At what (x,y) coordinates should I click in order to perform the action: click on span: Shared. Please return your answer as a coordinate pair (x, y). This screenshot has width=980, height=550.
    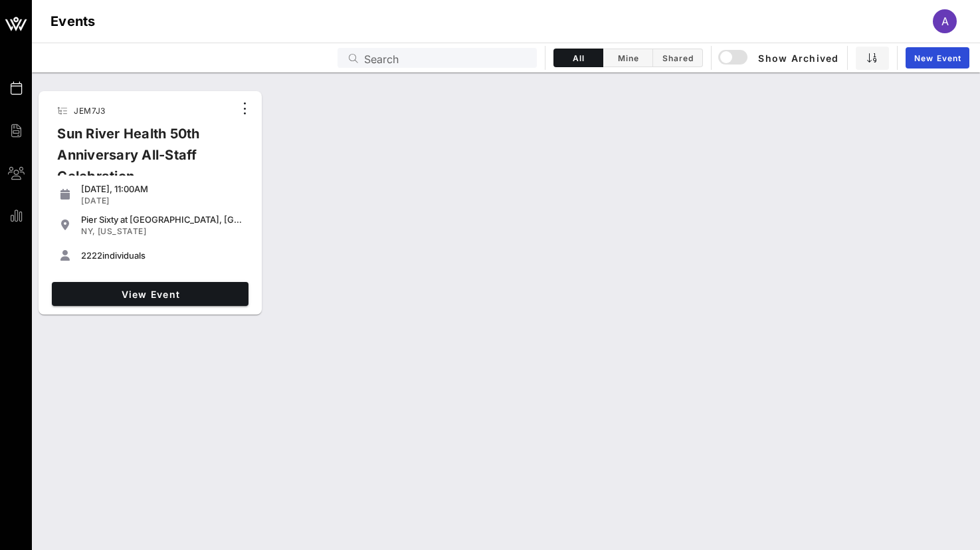
    Looking at the image, I should click on (678, 57).